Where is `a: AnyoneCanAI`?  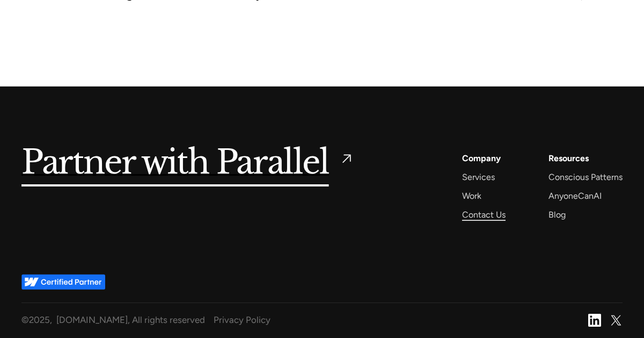
a: AnyoneCanAI is located at coordinates (574, 196).